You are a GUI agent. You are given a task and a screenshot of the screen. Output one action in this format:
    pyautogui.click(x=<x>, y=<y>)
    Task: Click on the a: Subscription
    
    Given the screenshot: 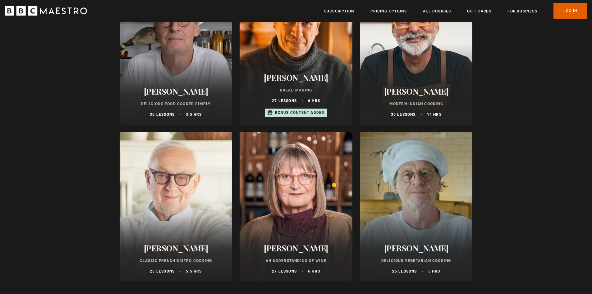 What is the action you would take?
    pyautogui.click(x=339, y=11)
    